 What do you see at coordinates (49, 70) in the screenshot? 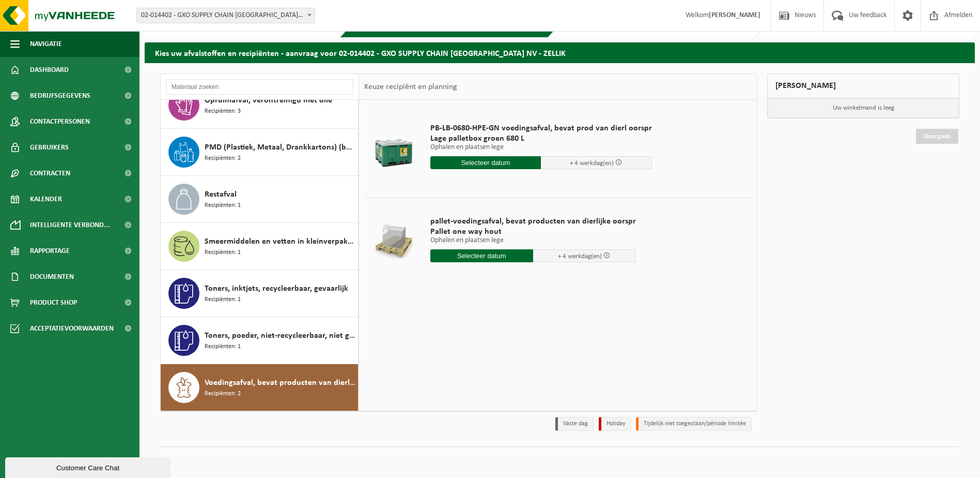
I see `span: Dashboard` at bounding box center [49, 70].